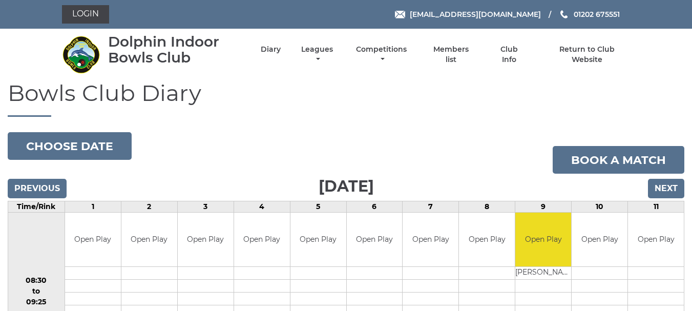 Image resolution: width=692 pixels, height=311 pixels. Describe the element at coordinates (86, 14) in the screenshot. I see `a: Login` at that location.